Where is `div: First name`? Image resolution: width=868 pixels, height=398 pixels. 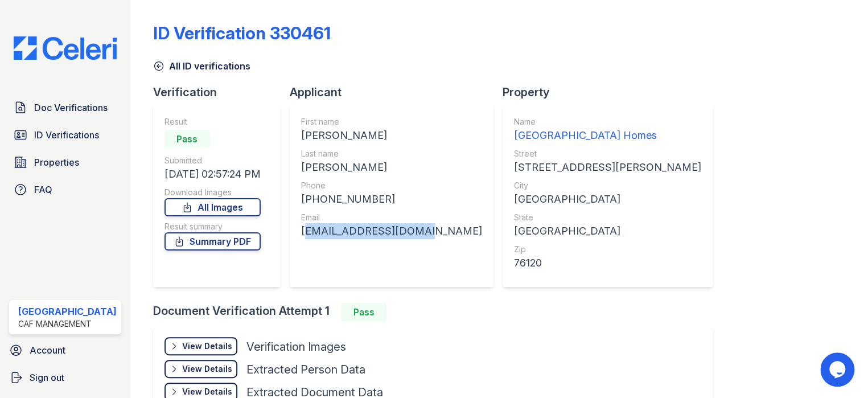 div: First name is located at coordinates (391, 122).